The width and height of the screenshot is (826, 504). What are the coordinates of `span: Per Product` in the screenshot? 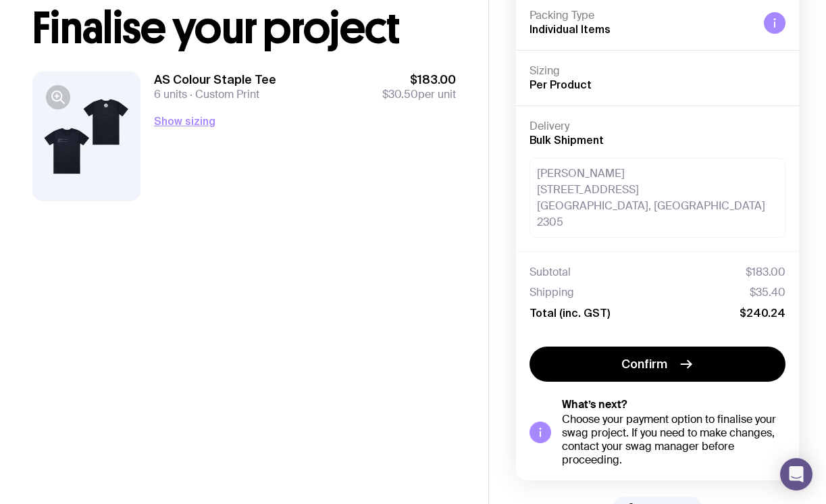 It's located at (561, 85).